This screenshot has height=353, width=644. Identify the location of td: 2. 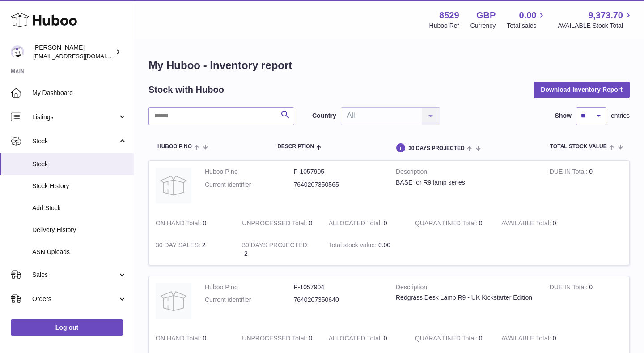
(192, 249).